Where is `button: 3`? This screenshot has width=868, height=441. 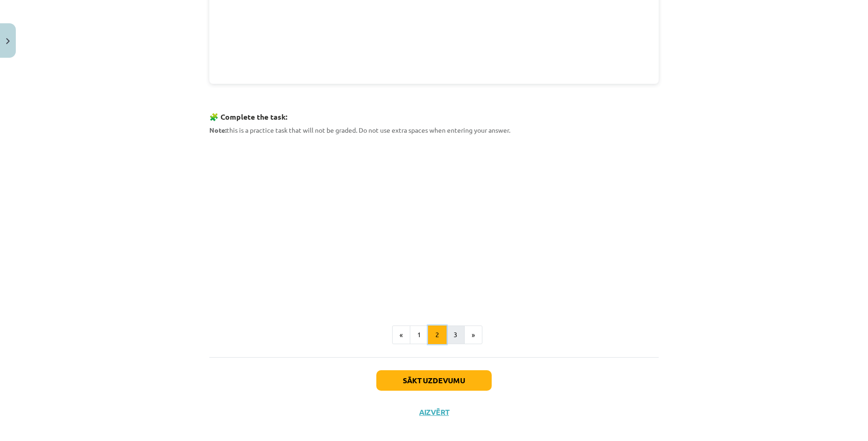
button: 3 is located at coordinates (456, 335).